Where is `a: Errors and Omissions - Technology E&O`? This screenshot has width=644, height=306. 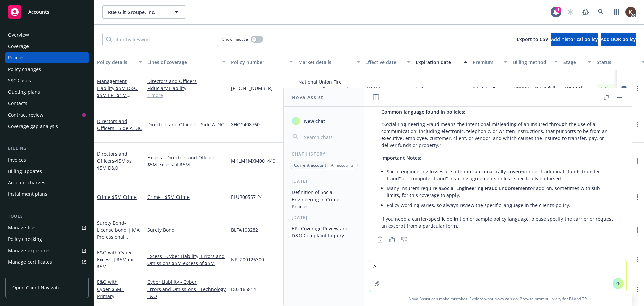
a: Errors and Omissions - Technology E&O is located at coordinates (187, 293).